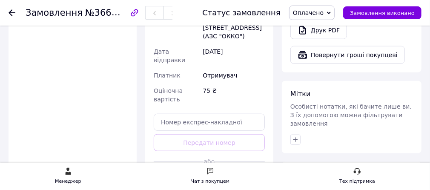 Image resolution: width=430 pixels, height=190 pixels. Describe the element at coordinates (357, 181) in the screenshot. I see `div: Тех підтримка` at that location.